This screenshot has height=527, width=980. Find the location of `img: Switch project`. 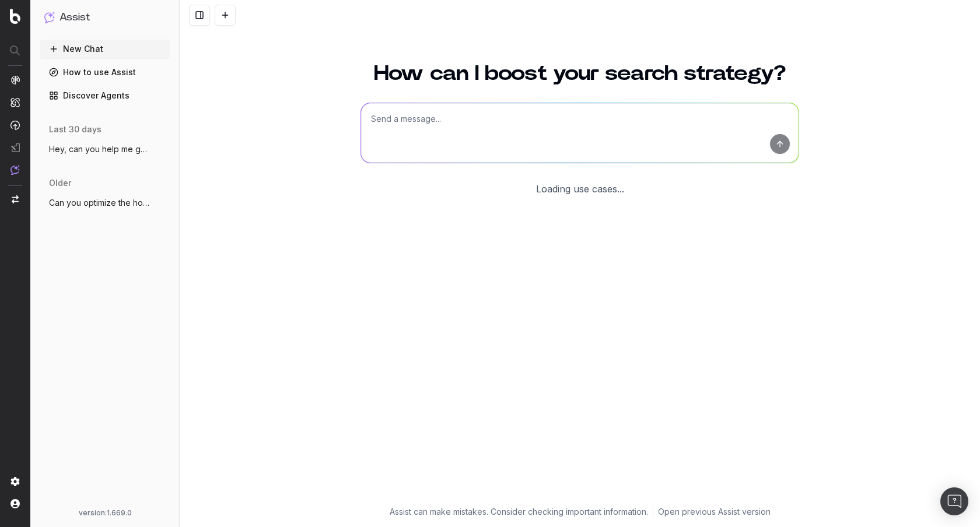

img: Switch project is located at coordinates (15, 200).